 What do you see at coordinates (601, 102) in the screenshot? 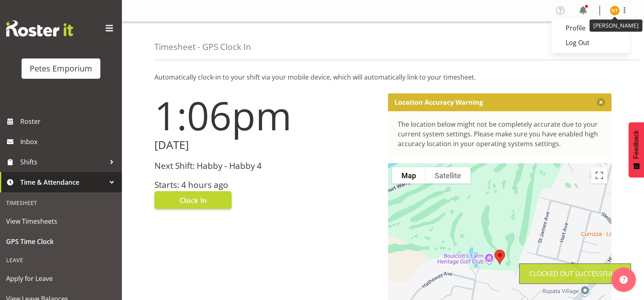
I see `button: Close message` at bounding box center [601, 102].